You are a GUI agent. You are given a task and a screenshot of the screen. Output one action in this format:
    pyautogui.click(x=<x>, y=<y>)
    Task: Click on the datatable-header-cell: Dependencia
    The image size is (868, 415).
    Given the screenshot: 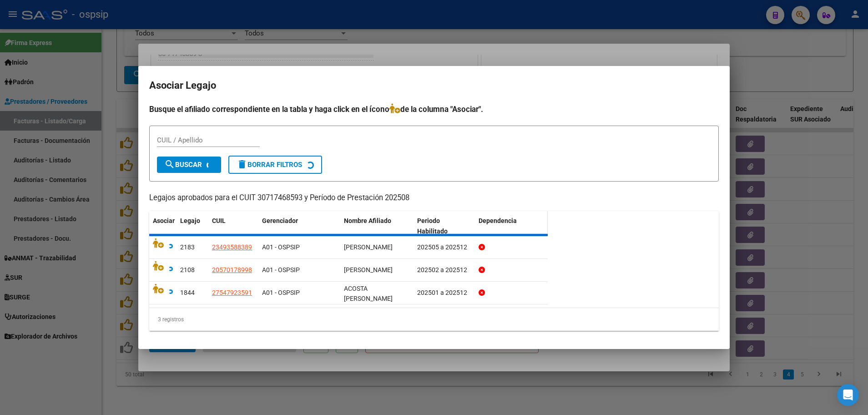 What is the action you would take?
    pyautogui.click(x=512, y=226)
    